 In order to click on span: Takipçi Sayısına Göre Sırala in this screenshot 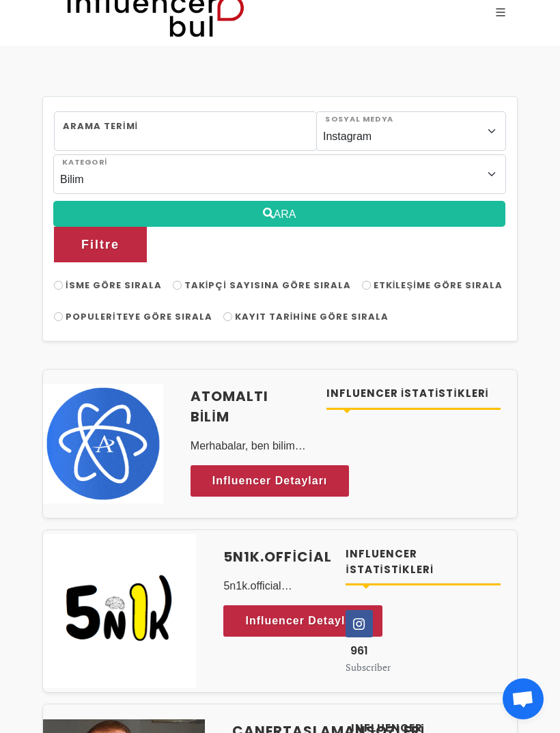, I will do `click(267, 285)`.